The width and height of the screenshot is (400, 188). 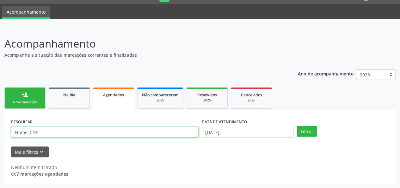 What do you see at coordinates (161, 95) in the screenshot?
I see `span: Não compareceram` at bounding box center [161, 95].